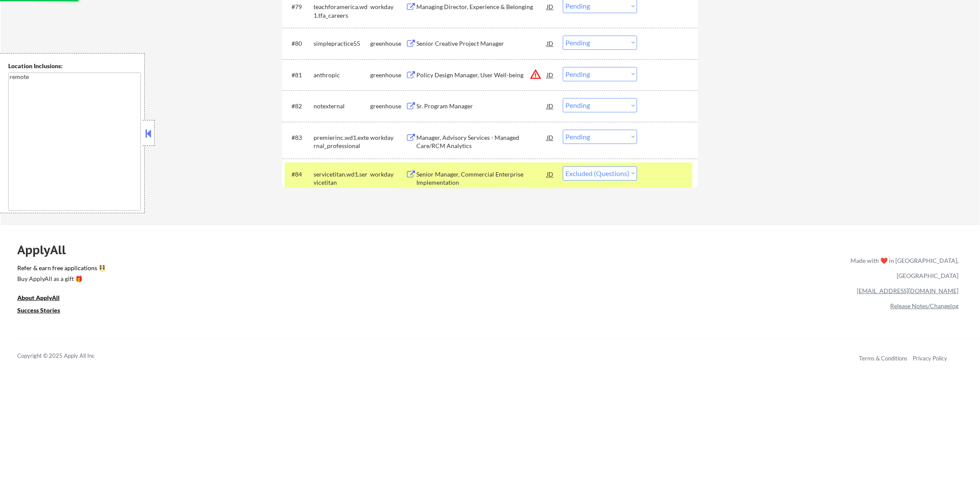  Describe the element at coordinates (341, 106) in the screenshot. I see `div: notexternal` at that location.